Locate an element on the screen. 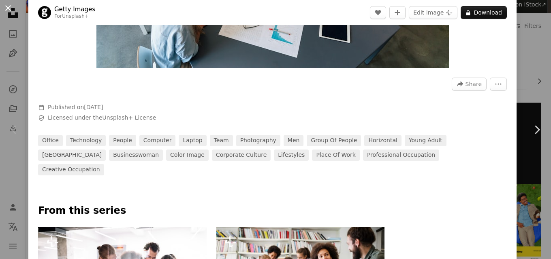 Image resolution: width=551 pixels, height=259 pixels. a: young adult is located at coordinates (425, 141).